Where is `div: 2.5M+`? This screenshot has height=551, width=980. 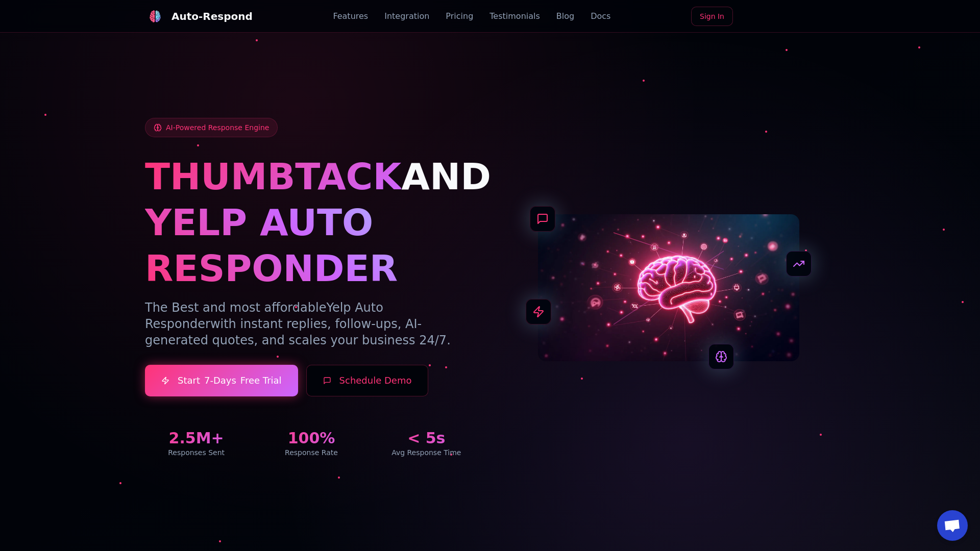
div: 2.5M+ is located at coordinates (196, 438).